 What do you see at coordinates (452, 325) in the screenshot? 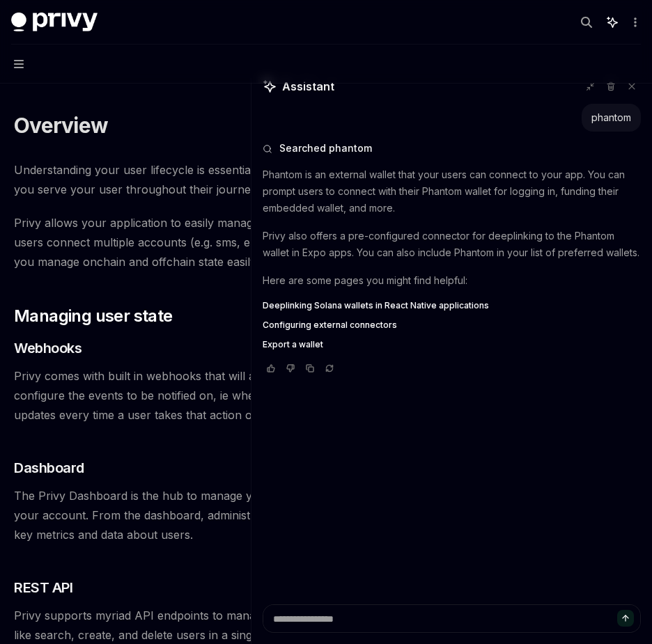
I see `a: Configuring external connectors` at bounding box center [452, 325].